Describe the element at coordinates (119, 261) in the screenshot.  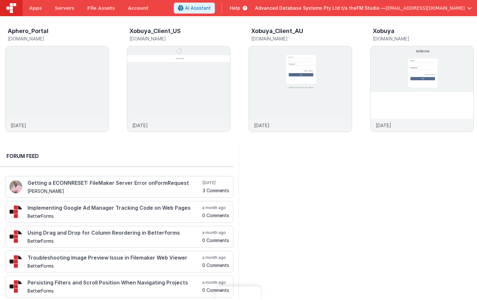
I see `a: Troubleshooting Image Preview Issue in Filemaker Web Viewer BetterForms a month ago 0 Comments` at that location.